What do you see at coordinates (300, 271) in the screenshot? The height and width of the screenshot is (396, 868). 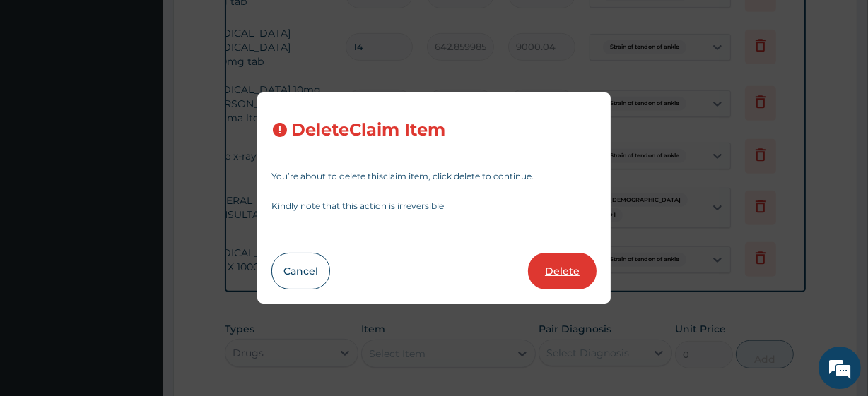 I see `button: Cancel` at bounding box center [300, 271].